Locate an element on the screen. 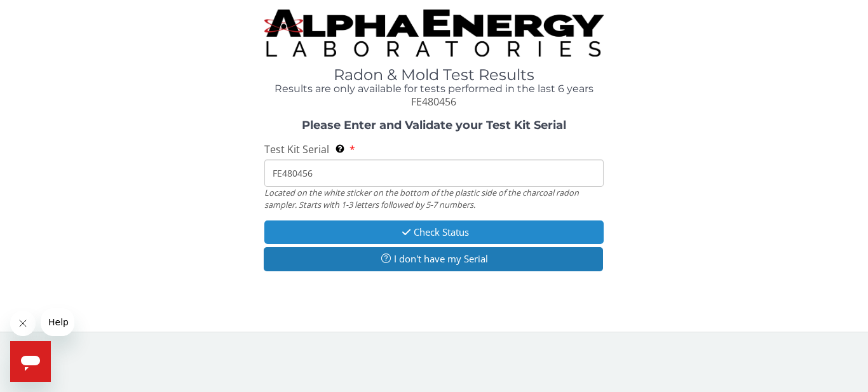 The height and width of the screenshot is (392, 868). span: FE480456 is located at coordinates (434, 102).